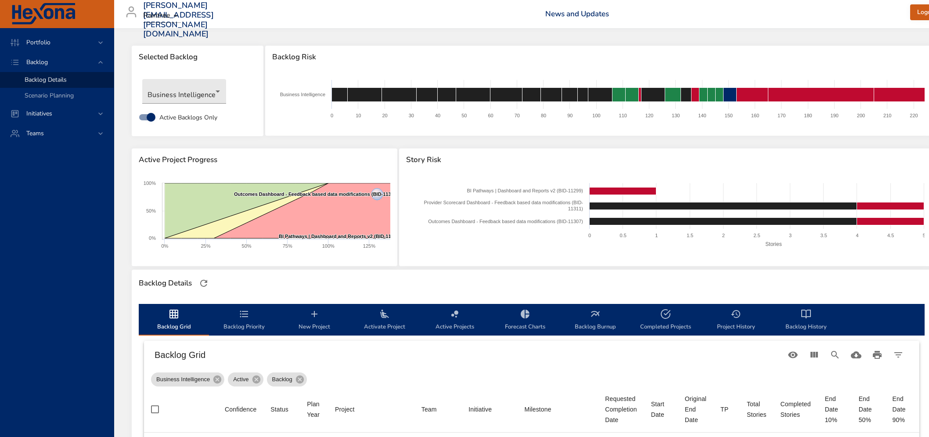  What do you see at coordinates (835, 115) in the screenshot?
I see `text: 190` at bounding box center [835, 115].